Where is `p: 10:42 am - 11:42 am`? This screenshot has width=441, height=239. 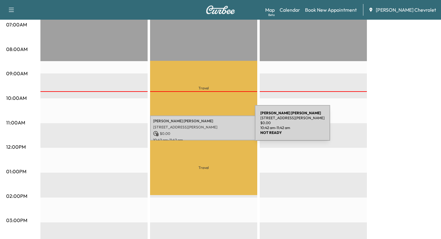
p: 10:42 am - 11:42 am is located at coordinates (204, 140).